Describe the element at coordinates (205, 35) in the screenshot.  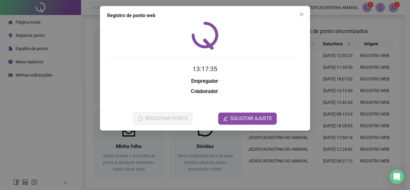
I see `img: QRPoint` at that location.